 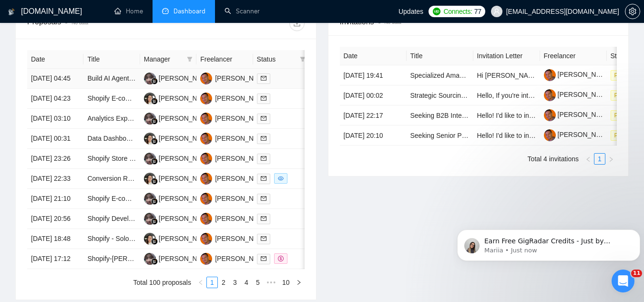 I want to click on li: Total 4 invitations, so click(x=553, y=159).